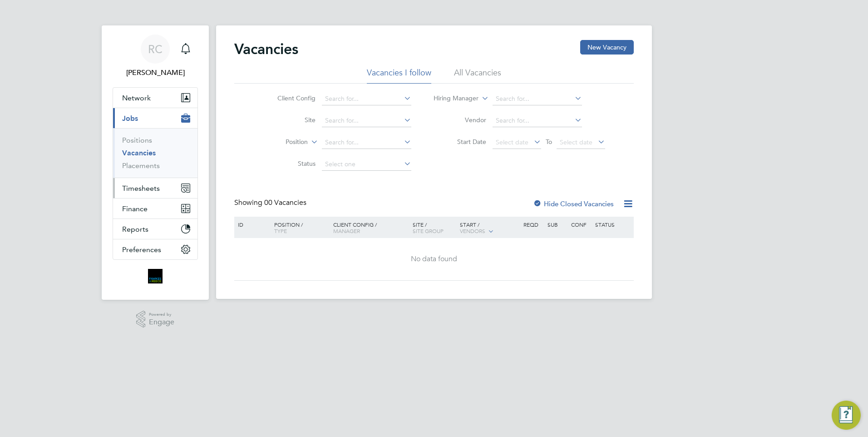 The image size is (868, 437). I want to click on h2: Vacancies, so click(266, 49).